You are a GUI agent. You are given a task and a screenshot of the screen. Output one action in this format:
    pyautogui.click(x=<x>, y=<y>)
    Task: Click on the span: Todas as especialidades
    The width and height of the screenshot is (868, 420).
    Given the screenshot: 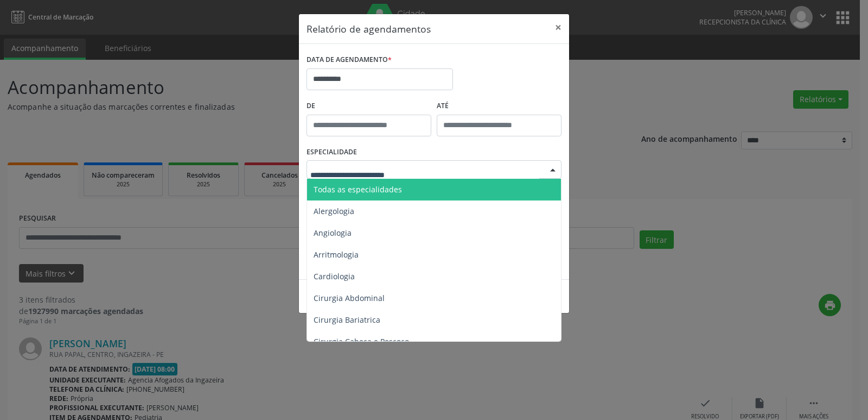 What is the action you would take?
    pyautogui.click(x=357, y=189)
    